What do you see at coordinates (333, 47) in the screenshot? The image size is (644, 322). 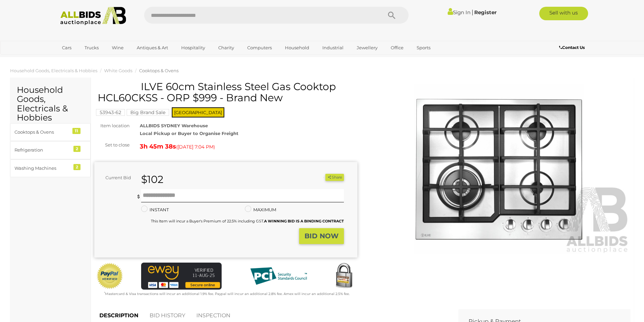 I see `a: Industrial` at bounding box center [333, 47].